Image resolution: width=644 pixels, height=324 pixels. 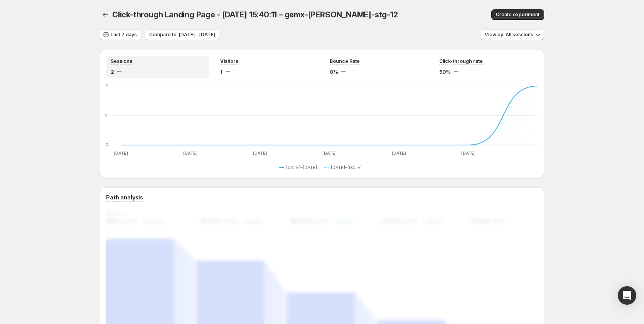 I want to click on span: Click-through rate, so click(x=461, y=61).